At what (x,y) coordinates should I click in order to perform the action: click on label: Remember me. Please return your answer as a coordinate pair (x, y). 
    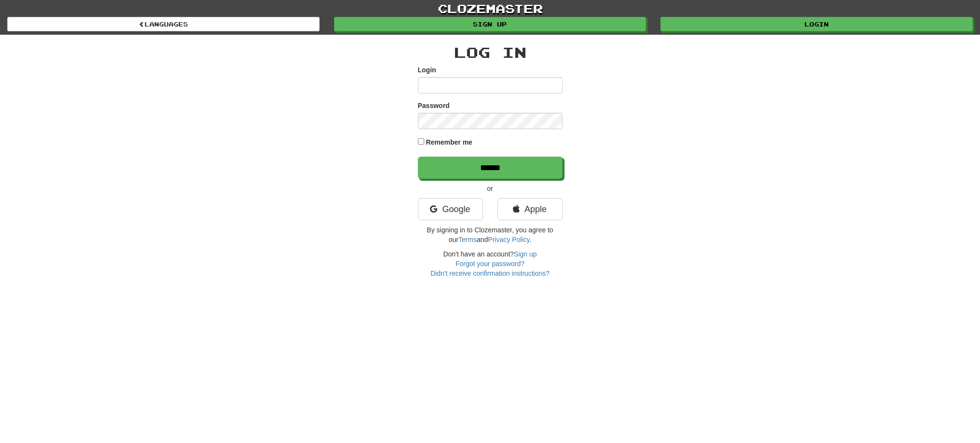
    Looking at the image, I should click on (449, 142).